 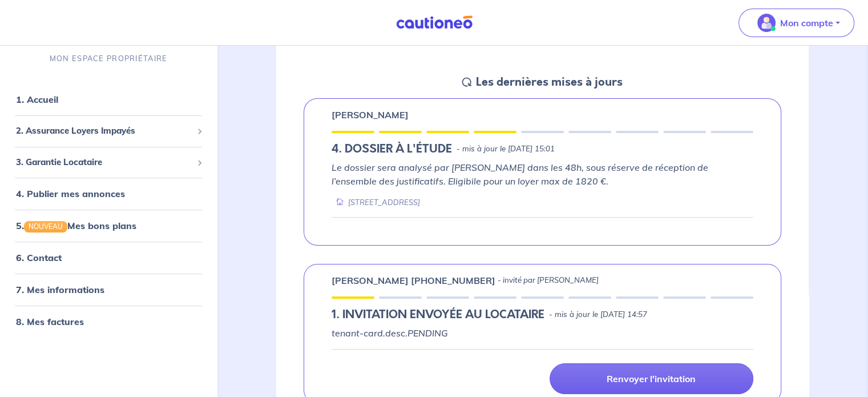 What do you see at coordinates (60, 290) in the screenshot?
I see `a: 7. Mes informations` at bounding box center [60, 290].